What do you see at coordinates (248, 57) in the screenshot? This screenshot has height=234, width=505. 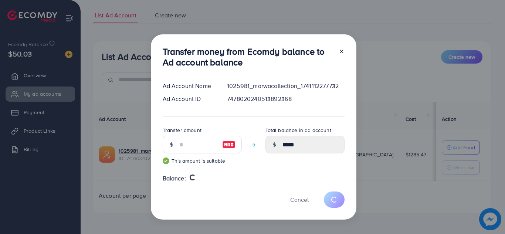 I see `h3: Transfer money from Ecomdy balance to Ad account balance` at bounding box center [248, 57].